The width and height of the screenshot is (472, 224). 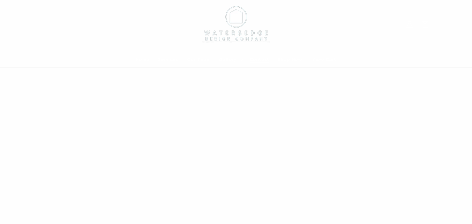 I want to click on img: Watersedge Design Co, so click(x=236, y=24).